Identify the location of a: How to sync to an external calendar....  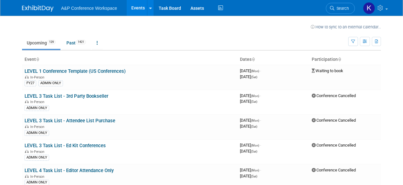
(346, 27).